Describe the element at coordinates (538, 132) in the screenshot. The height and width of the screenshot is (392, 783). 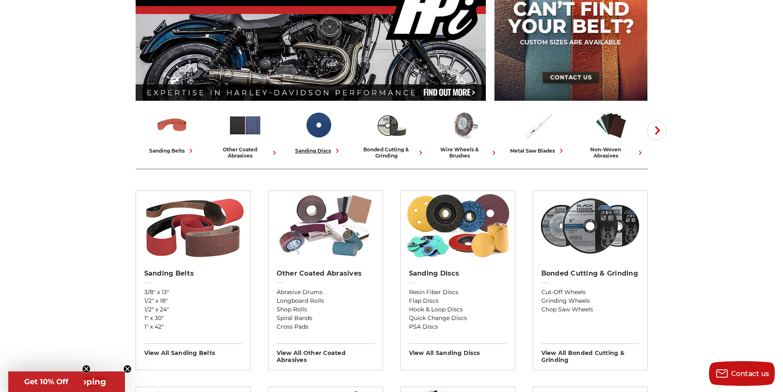
I see `a: metal saw blades` at that location.